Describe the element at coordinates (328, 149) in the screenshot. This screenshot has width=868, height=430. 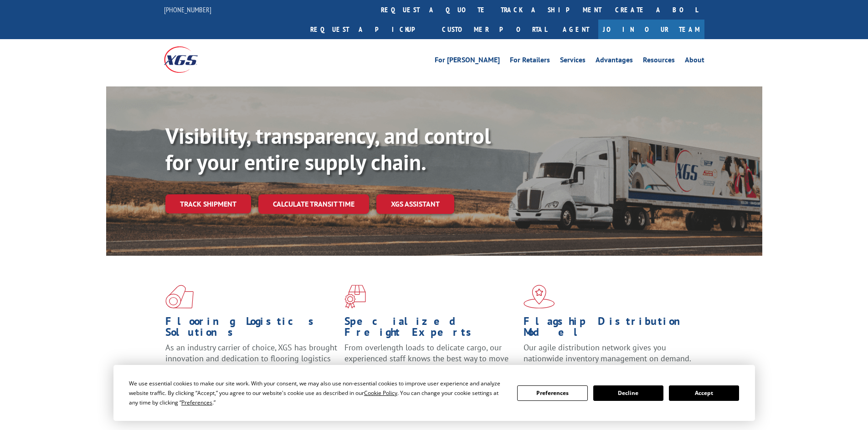
I see `b: Visibility, transparency, and control for your entire supply chain.` at that location.